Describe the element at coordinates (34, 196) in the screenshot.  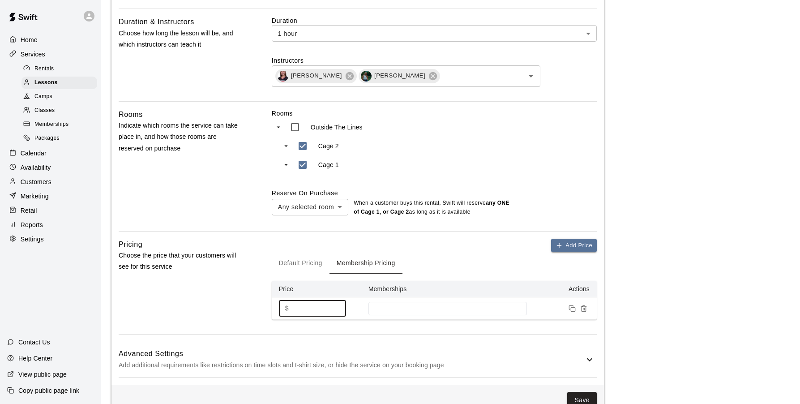
I see `p: Marketing` at that location.